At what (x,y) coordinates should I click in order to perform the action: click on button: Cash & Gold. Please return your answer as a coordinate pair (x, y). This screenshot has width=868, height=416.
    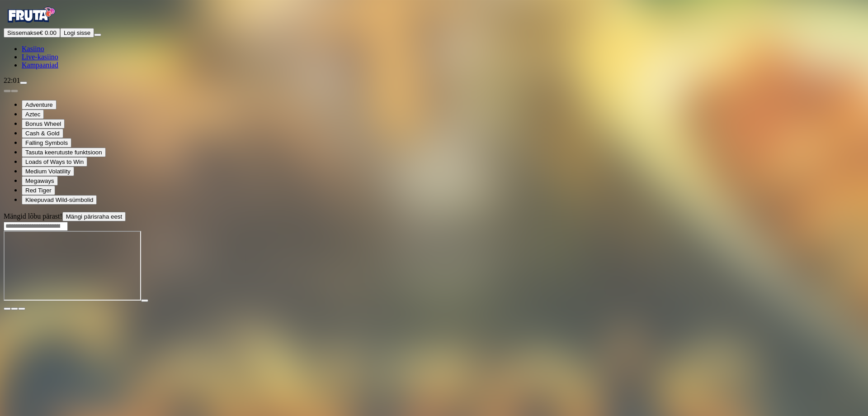
    Looking at the image, I should click on (42, 133).